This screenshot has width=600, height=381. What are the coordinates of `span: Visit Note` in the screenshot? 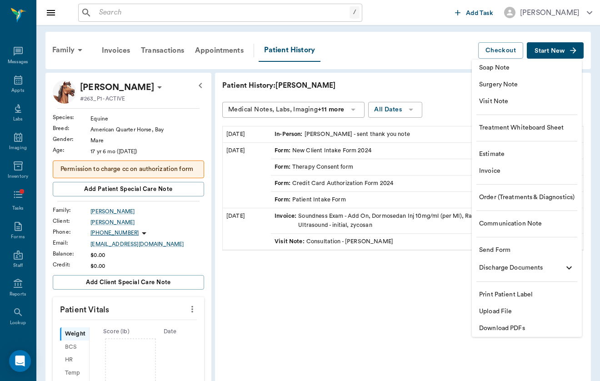 It's located at (527, 101).